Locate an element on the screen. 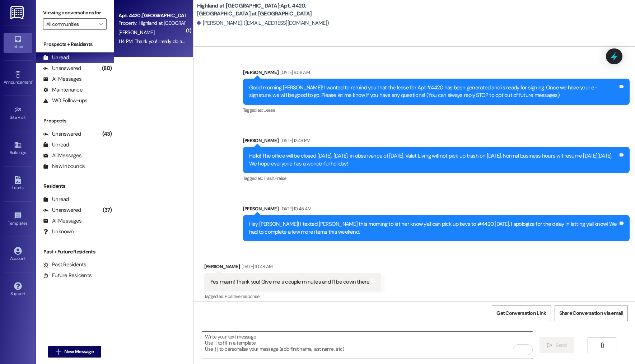  div: Past + Future Residents is located at coordinates (75, 252).